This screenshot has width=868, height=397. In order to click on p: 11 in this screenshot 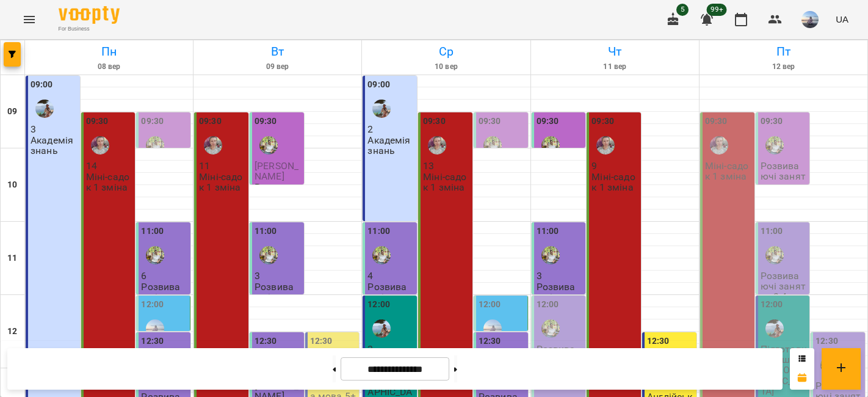, I will do `click(222, 166)`.